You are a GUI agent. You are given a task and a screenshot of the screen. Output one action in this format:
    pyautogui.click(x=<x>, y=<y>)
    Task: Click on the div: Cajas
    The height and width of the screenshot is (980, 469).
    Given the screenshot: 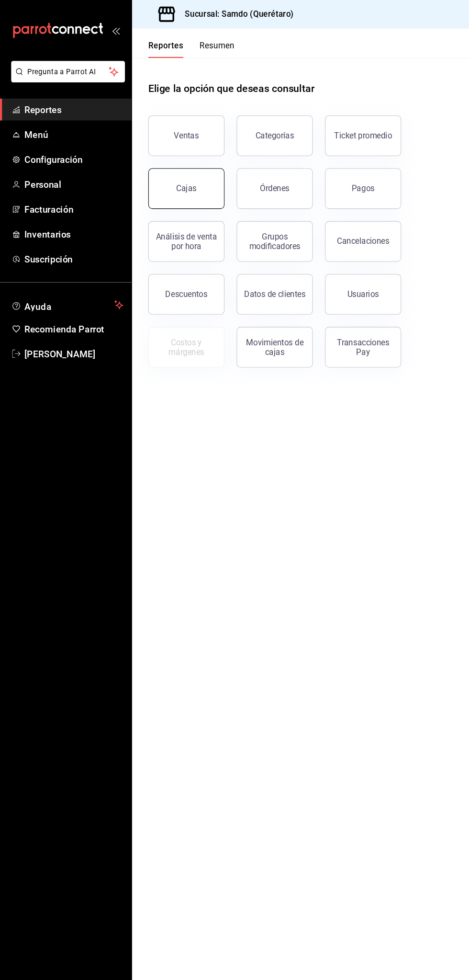 What is the action you would take?
    pyautogui.click(x=176, y=178)
    